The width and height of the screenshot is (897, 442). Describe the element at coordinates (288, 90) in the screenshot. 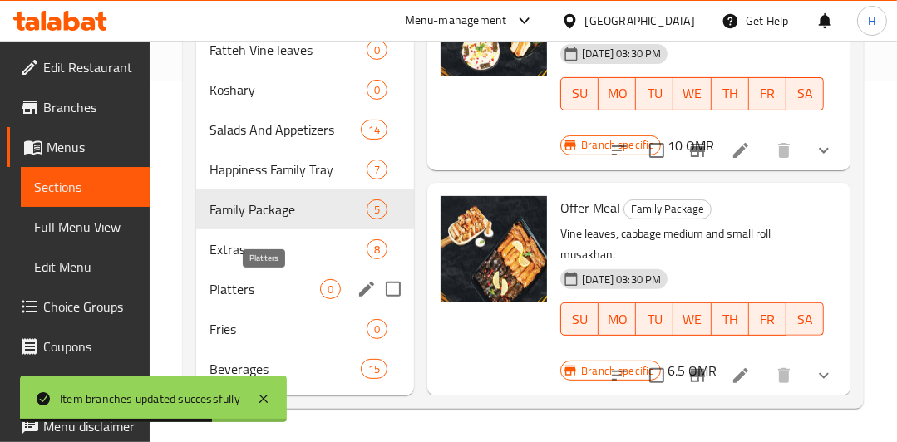

I see `span: Koshary` at that location.